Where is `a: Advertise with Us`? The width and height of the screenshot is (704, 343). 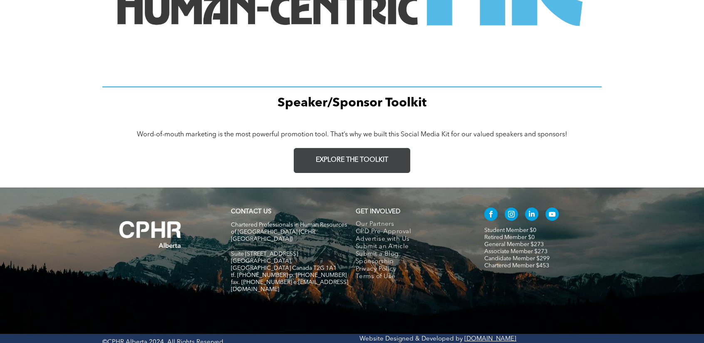 a: Advertise with Us is located at coordinates (411, 240).